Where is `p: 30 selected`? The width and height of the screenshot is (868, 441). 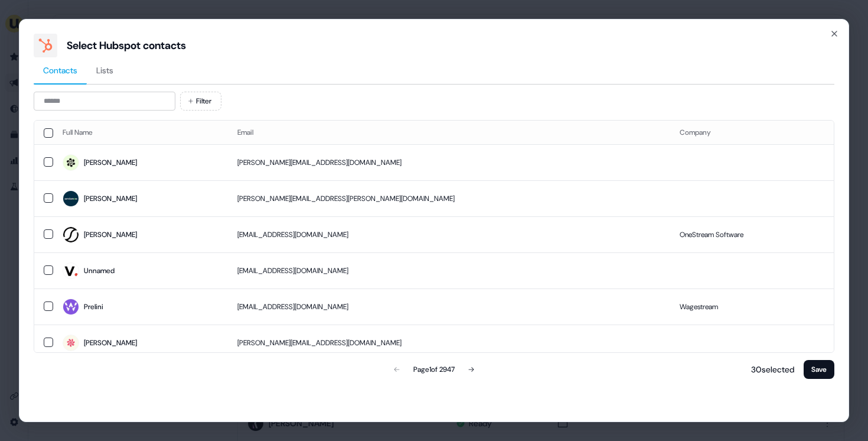
p: 30 selected is located at coordinates (770, 369).